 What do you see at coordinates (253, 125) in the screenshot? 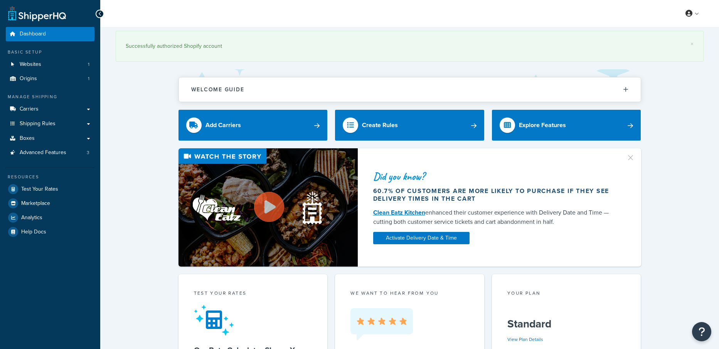
I see `a: Add Carriers` at bounding box center [253, 125].